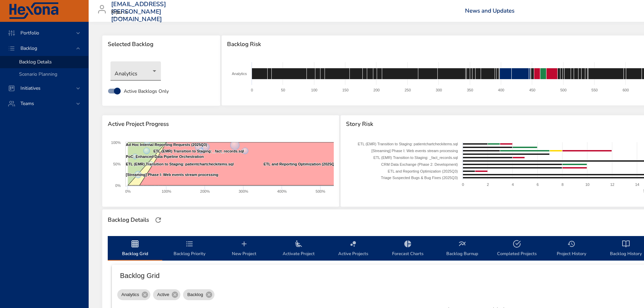  I want to click on text: 12, so click(612, 184).